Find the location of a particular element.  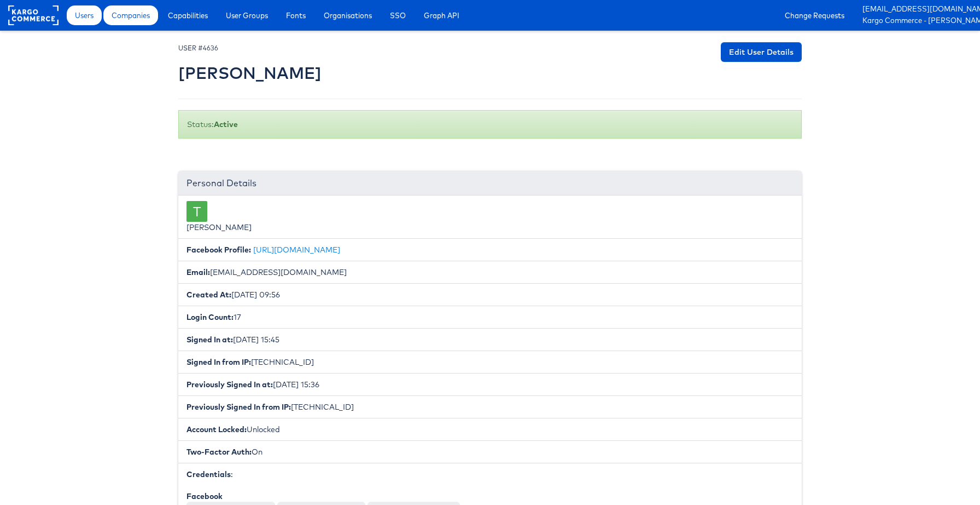

b: Account Locked: is located at coordinates (217, 429).